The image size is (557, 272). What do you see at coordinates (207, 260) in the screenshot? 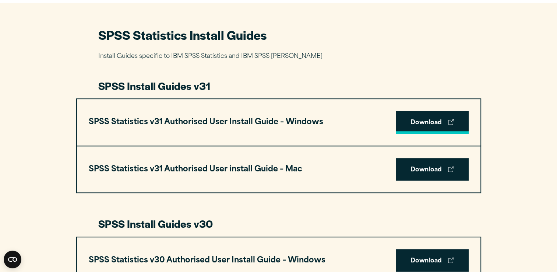
I see `h3: SPSS Statistics v30 Authorised User Install Guide – Windows` at bounding box center [207, 260].